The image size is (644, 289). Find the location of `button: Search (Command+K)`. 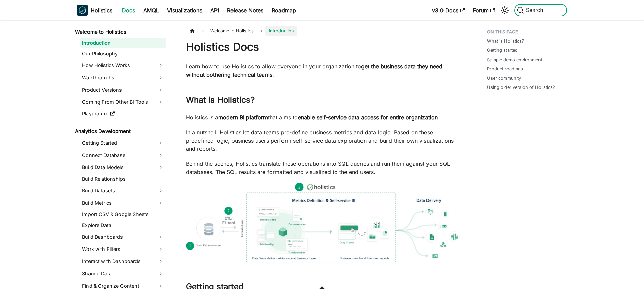

button: Search (Command+K) is located at coordinates (541, 10).